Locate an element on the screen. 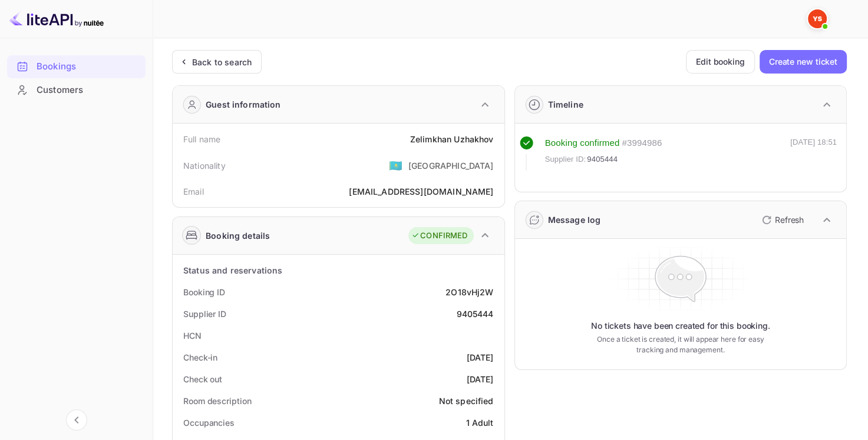 Image resolution: width=868 pixels, height=440 pixels. div: Message log is located at coordinates (574, 220).